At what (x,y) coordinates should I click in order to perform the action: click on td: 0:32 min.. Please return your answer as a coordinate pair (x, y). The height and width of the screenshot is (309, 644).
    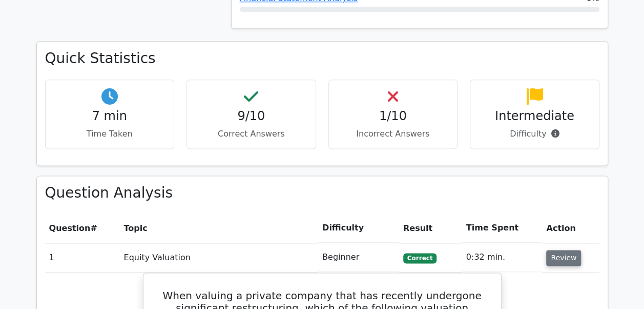
    Looking at the image, I should click on (502, 257).